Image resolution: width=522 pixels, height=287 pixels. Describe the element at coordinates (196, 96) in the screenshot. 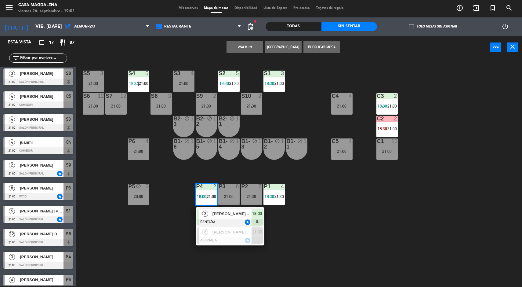

I see `div: S9` at that location.